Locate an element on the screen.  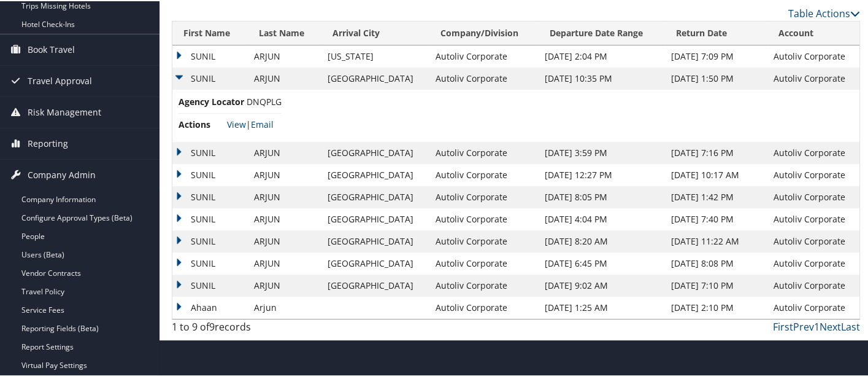
span: 9 is located at coordinates (212, 325).